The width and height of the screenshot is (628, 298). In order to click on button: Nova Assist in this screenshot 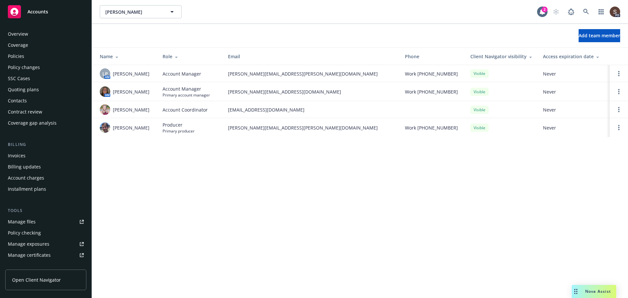, I will do `click(594, 292)`.